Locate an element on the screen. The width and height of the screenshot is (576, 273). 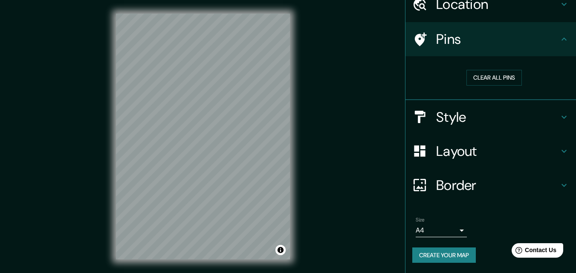
button: Create your map is located at coordinates (444, 255).